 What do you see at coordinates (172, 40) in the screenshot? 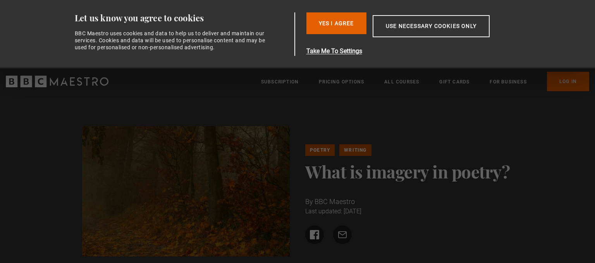
I see `div: BBC Maestro uses cookies and data to help us to deliver and maintain our services. Cookies and da...` at bounding box center [172, 40].